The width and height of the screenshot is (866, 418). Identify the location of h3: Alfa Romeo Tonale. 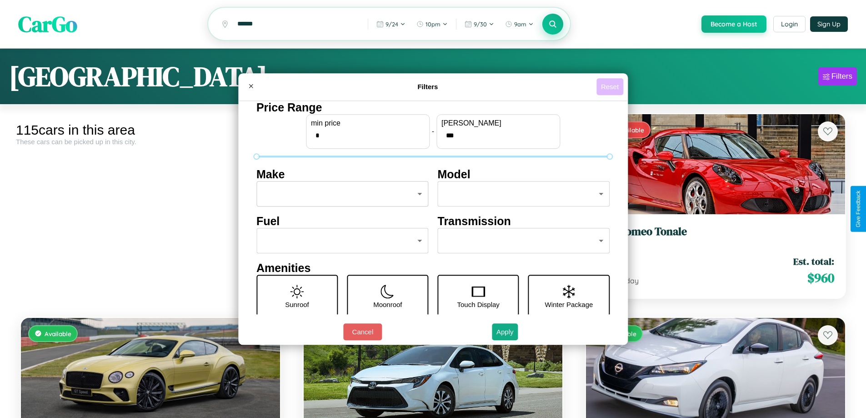
(715, 231).